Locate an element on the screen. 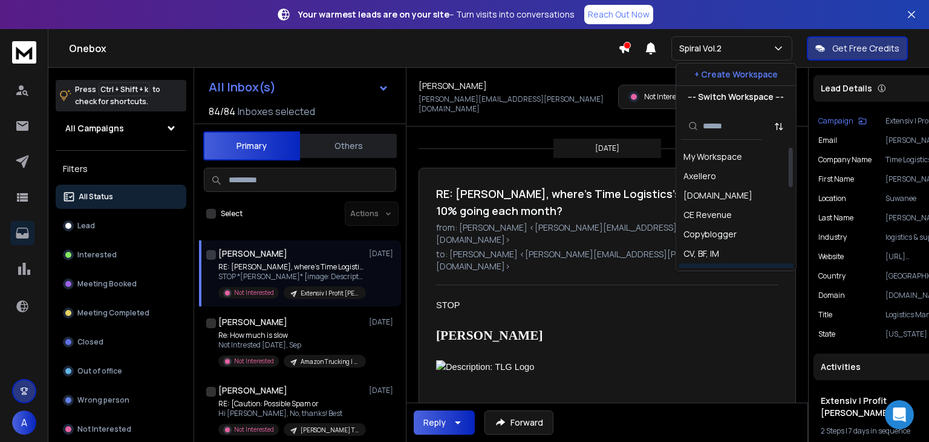  h3: Inboxes selected is located at coordinates (276, 111).